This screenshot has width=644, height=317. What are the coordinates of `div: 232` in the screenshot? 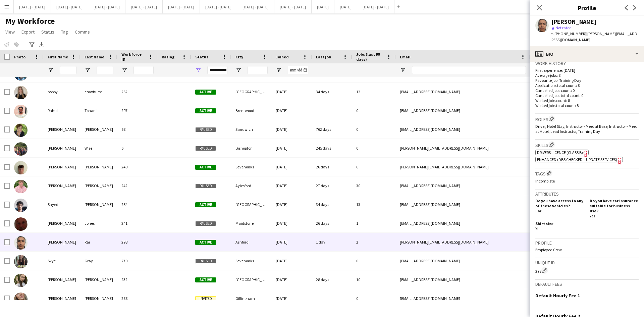 It's located at (137, 279).